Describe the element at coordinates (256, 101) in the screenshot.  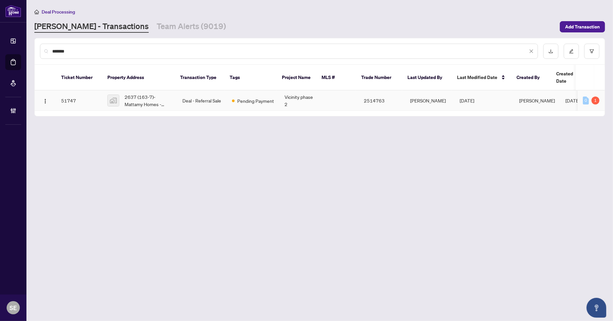
I see `span: Pending Payment` at that location.